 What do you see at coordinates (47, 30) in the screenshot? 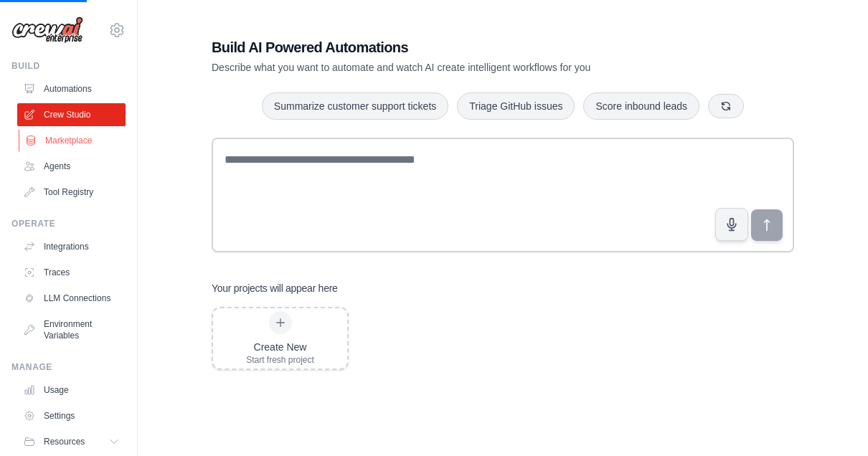
I see `img: Logo` at bounding box center [47, 30].